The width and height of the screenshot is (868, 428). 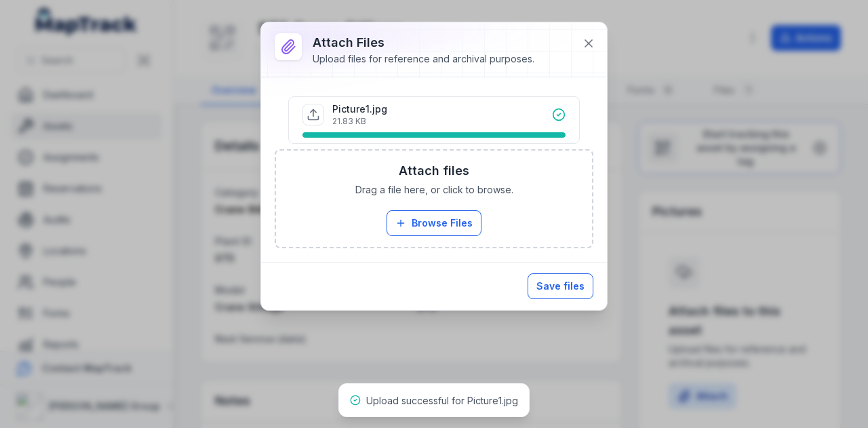 What do you see at coordinates (360, 121) in the screenshot?
I see `p: 21.83 KB` at bounding box center [360, 121].